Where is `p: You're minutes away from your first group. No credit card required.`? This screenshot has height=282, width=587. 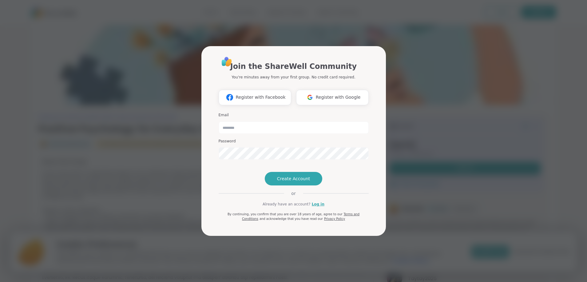
p: You're minutes away from your first group. No credit card required. is located at coordinates (293, 77).